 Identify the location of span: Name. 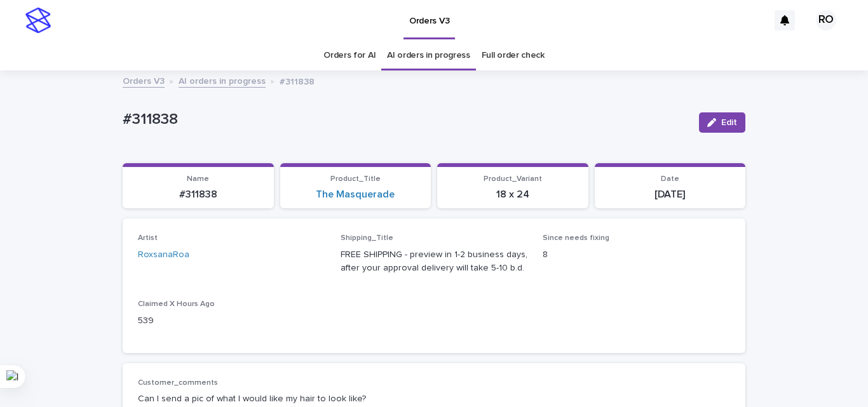
(198, 179).